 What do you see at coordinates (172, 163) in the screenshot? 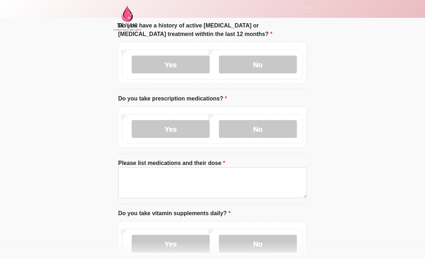
I see `label: Please list medications and their dose` at bounding box center [172, 163].